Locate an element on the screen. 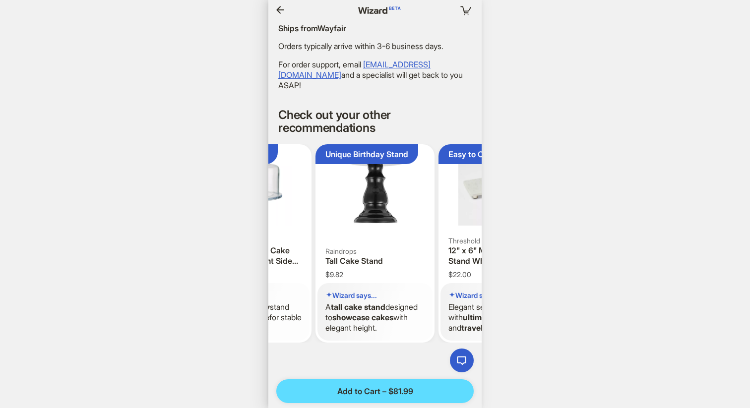  div: Easy to Carry is located at coordinates (473, 154).